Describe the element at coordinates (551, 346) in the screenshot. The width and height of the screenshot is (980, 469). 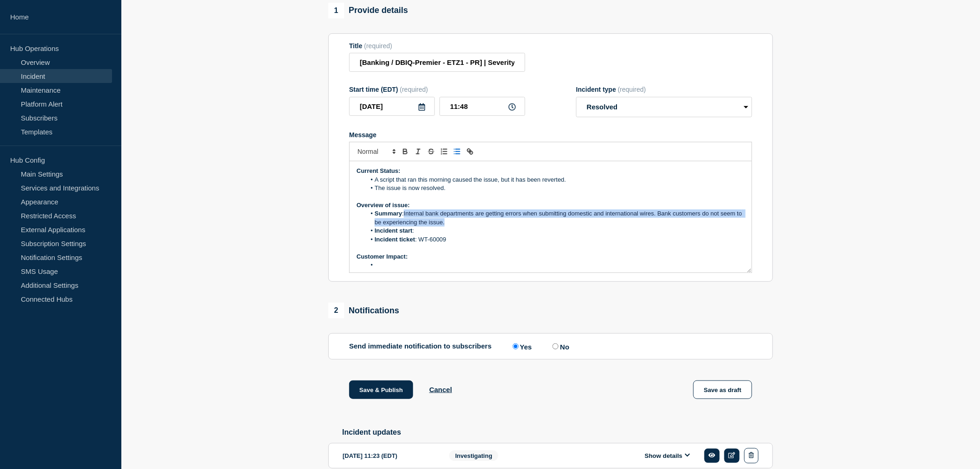
I see `div: Send immediate notification to subscribers` at that location.